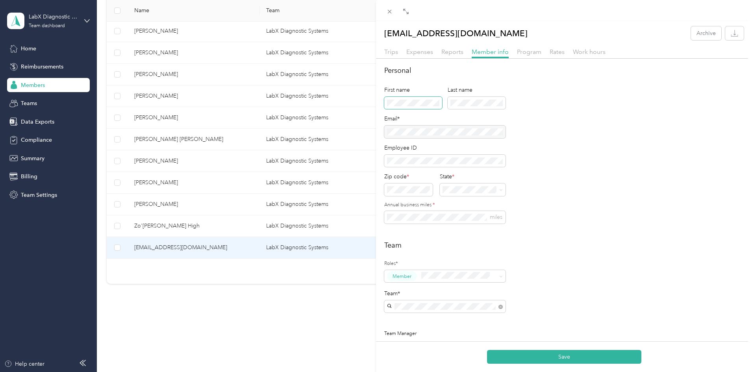  I want to click on h2: Team, so click(564, 245).